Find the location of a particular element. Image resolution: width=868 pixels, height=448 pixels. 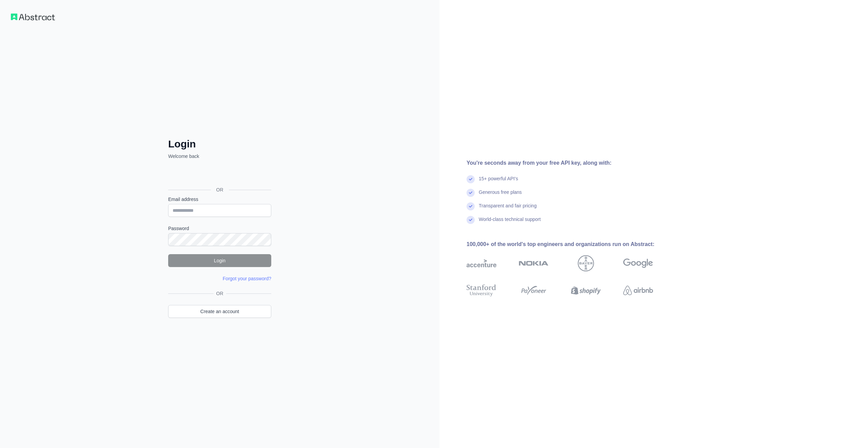

p: Welcome back is located at coordinates (220, 156).